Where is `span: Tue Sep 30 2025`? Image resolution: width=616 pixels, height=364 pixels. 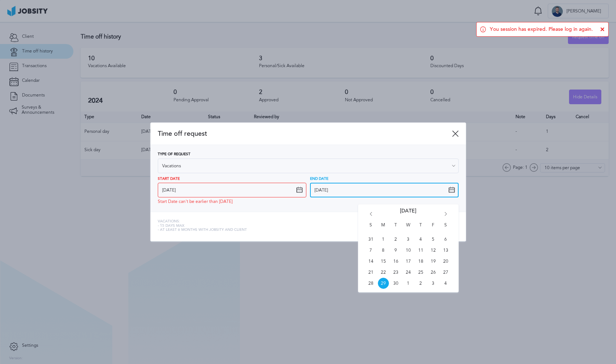
span: Tue Sep 30 2025 is located at coordinates (396, 283).